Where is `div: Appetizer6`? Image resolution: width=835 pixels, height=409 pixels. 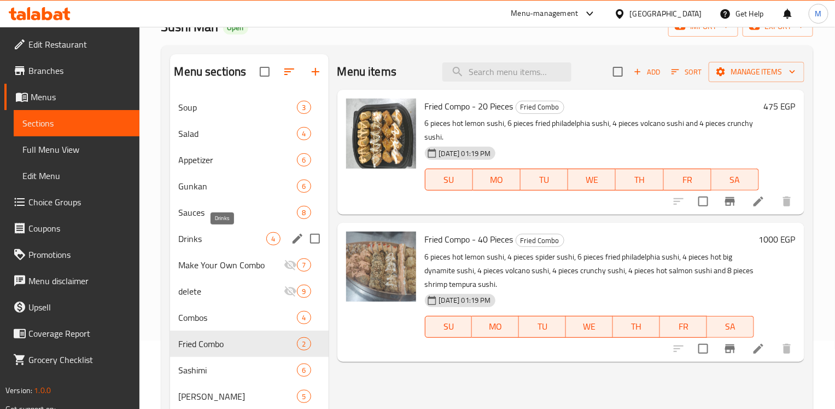
div: Appetizer6 is located at coordinates (249, 160).